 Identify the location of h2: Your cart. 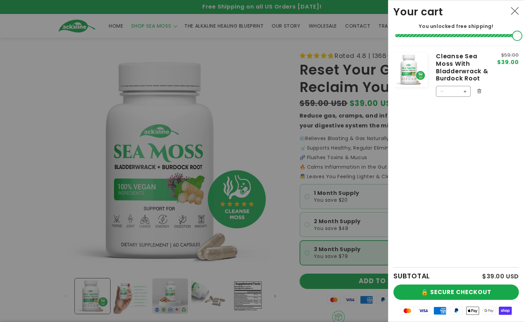
(419, 12).